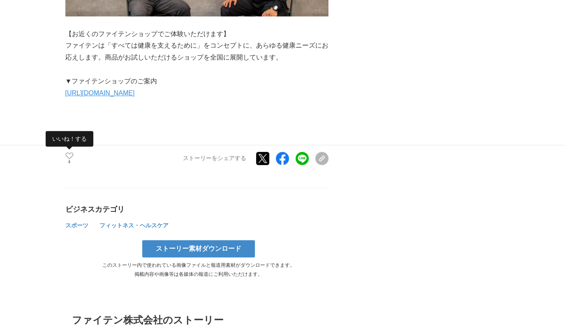  What do you see at coordinates (215, 159) in the screenshot?
I see `p: ストーリーをシェアする` at bounding box center [215, 159].